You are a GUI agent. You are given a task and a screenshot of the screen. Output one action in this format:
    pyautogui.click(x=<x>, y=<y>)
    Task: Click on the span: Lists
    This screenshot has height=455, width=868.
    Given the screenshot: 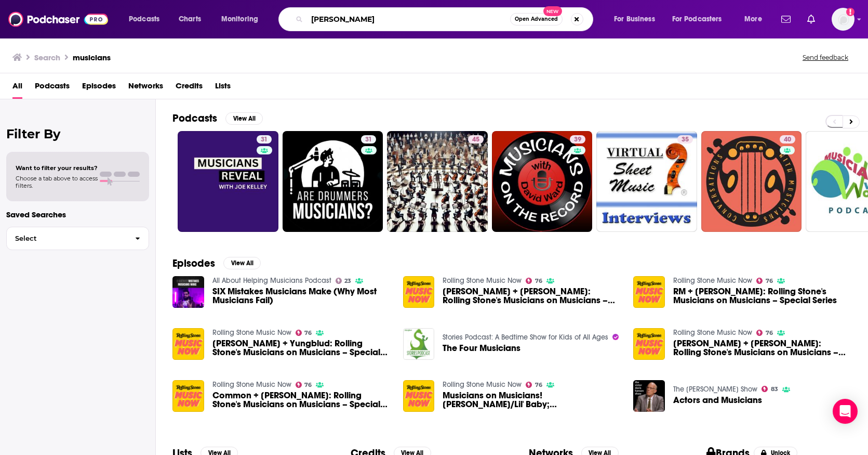 What is the action you would take?
    pyautogui.click(x=223, y=88)
    